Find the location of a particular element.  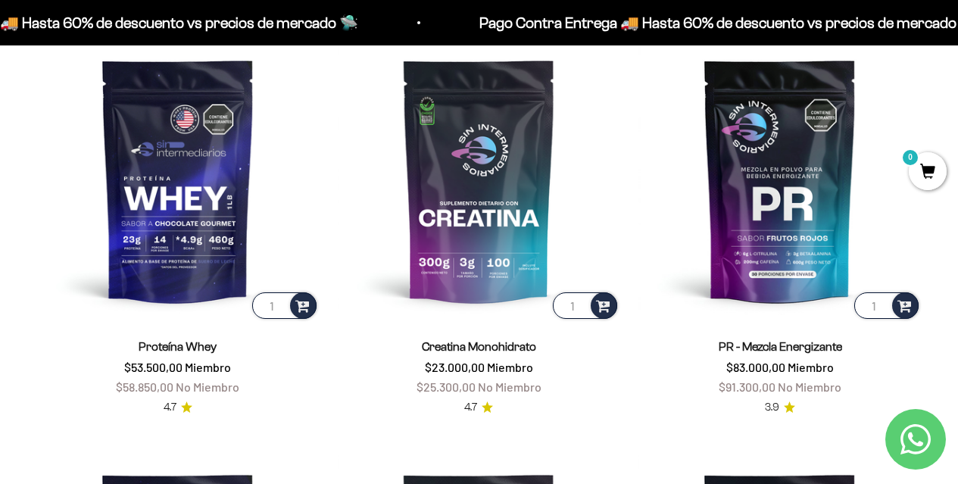

a: 3.93.9 de 5.0 estrellas is located at coordinates (780, 408).